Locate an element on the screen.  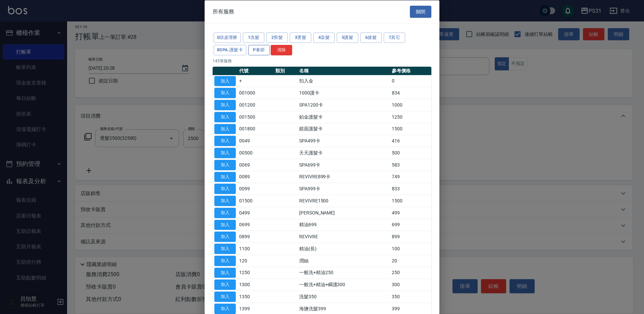
td: 749 is located at coordinates (411, 177).